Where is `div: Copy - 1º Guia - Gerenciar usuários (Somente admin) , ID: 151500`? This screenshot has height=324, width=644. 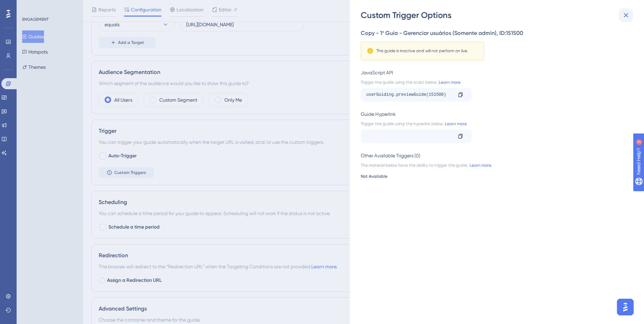 div: Copy - 1º Guia - Gerenciar usuários (Somente admin) , ID: 151500 is located at coordinates (495, 33).